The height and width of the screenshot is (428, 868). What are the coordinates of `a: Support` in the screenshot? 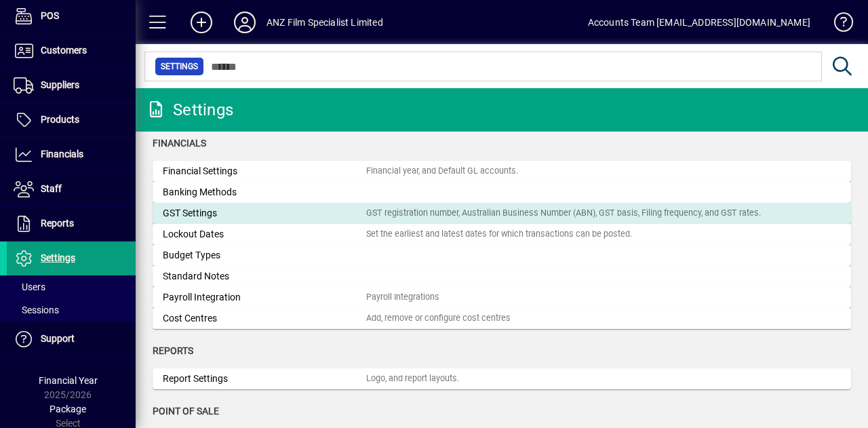 It's located at (72, 339).